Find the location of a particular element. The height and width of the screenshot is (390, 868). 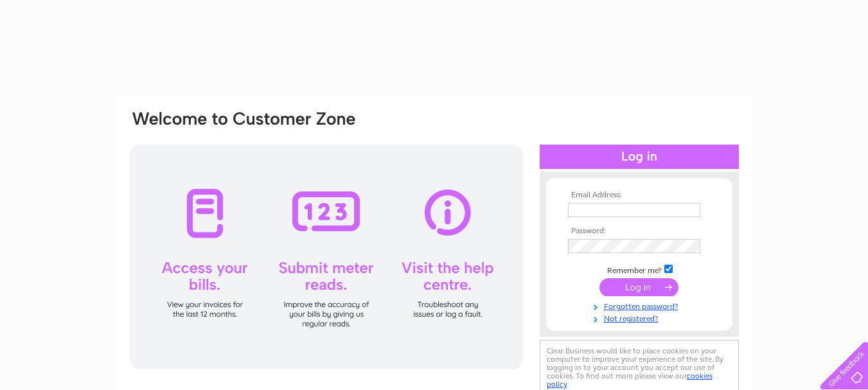

input: Submit is located at coordinates (639, 287).